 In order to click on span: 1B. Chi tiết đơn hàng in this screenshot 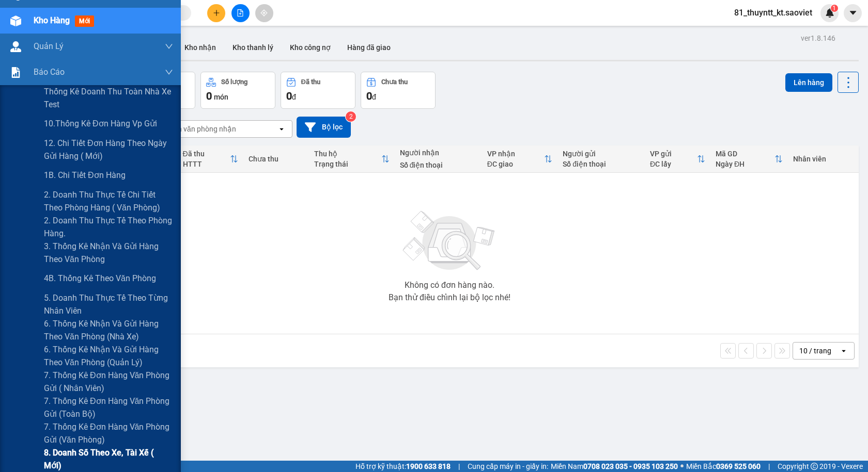, I will do `click(85, 175)`.